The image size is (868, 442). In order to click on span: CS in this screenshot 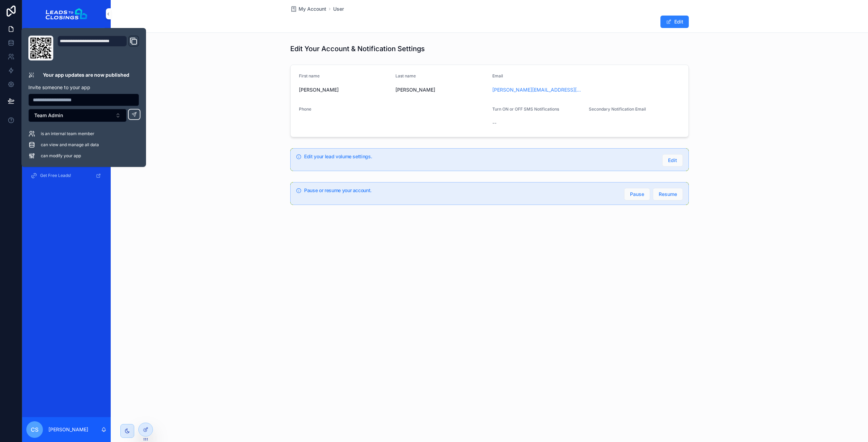, I will do `click(34, 430)`.